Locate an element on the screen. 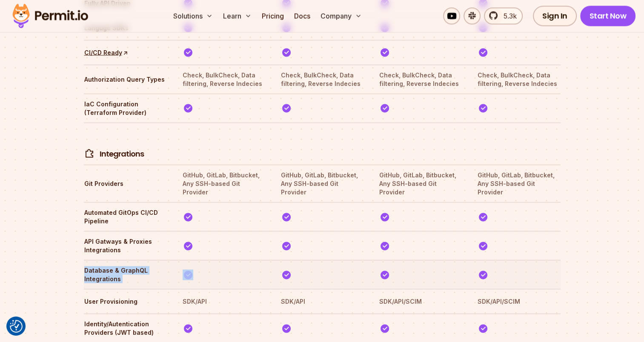  th: Git Providers is located at coordinates (125, 184).